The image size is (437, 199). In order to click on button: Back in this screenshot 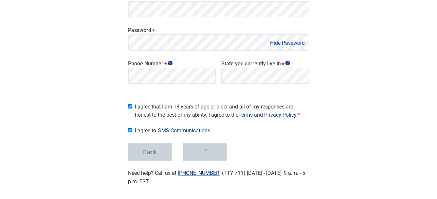, I will do `click(150, 152)`.